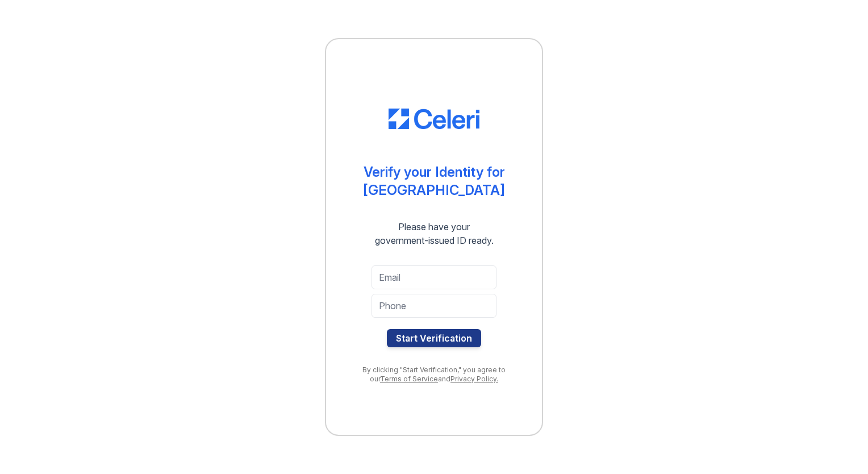 Image resolution: width=868 pixels, height=474 pixels. I want to click on a: Terms of Service, so click(409, 378).